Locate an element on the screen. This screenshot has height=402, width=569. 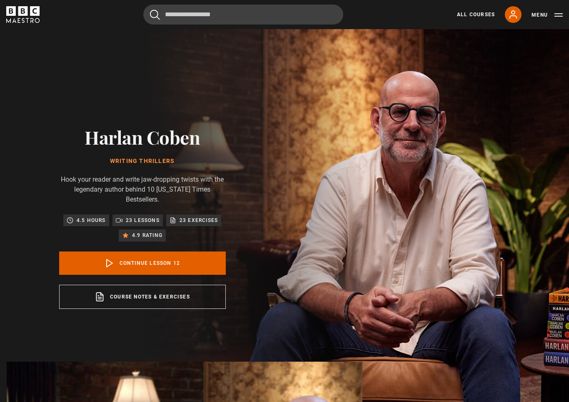
h1: Writing Thrillers is located at coordinates (142, 161).